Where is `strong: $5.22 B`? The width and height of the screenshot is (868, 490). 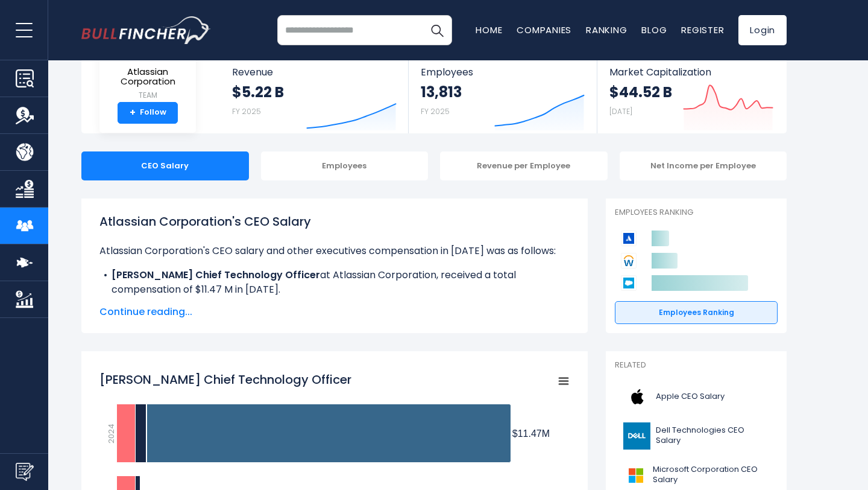
strong: $5.22 B is located at coordinates (258, 92).